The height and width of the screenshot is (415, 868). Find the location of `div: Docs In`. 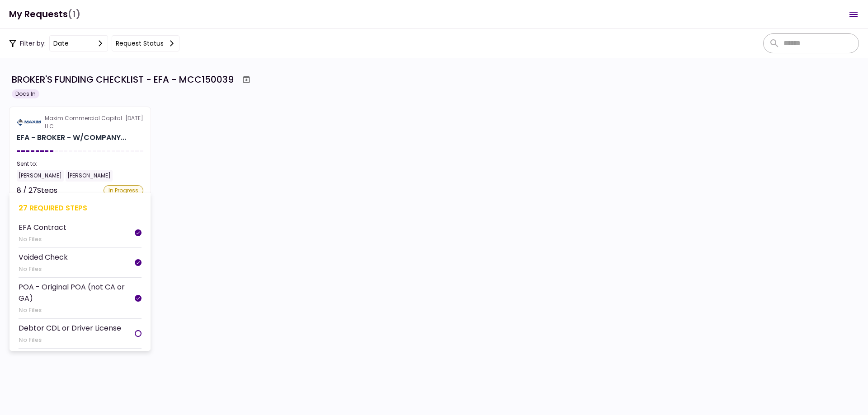

div: Docs In is located at coordinates (25, 94).